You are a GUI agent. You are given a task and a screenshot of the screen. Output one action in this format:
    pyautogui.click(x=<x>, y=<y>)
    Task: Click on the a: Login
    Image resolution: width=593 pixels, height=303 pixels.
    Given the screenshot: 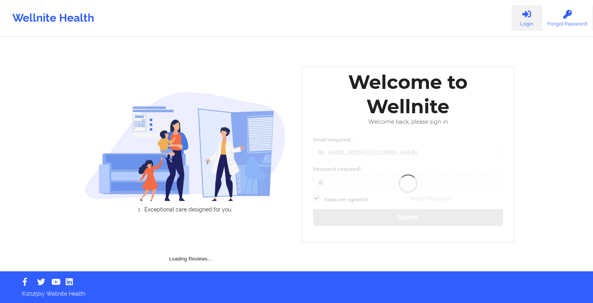 What is the action you would take?
    pyautogui.click(x=527, y=18)
    